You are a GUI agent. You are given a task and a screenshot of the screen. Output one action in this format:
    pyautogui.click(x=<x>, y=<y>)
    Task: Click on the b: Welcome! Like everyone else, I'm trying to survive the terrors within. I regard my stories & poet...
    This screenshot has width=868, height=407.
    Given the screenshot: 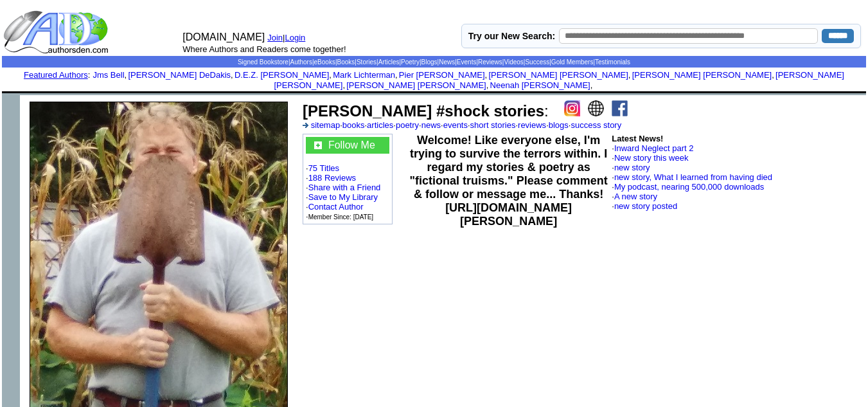 What is the action you would take?
    pyautogui.click(x=508, y=180)
    